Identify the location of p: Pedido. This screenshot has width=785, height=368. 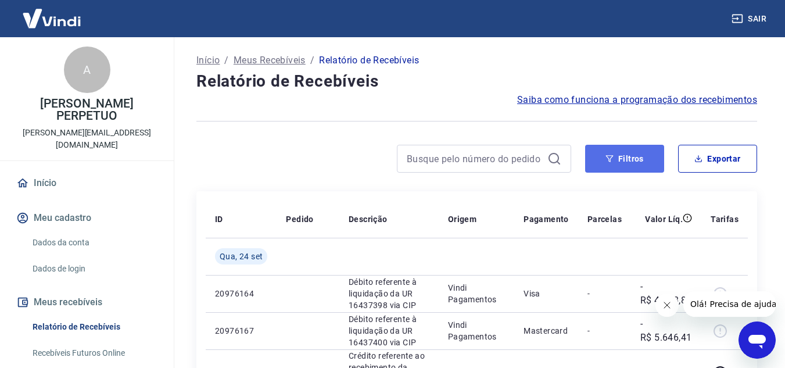
(299, 219).